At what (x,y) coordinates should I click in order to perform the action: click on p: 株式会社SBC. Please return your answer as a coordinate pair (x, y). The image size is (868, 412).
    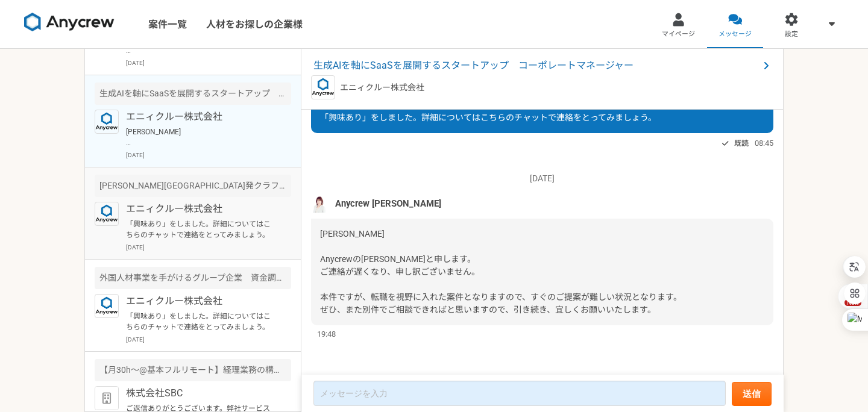
    Looking at the image, I should click on (200, 393).